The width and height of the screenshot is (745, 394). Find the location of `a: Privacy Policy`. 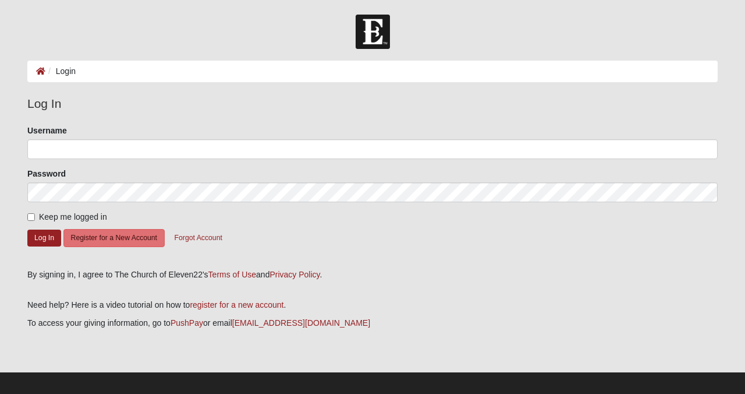

a: Privacy Policy is located at coordinates (295, 274).